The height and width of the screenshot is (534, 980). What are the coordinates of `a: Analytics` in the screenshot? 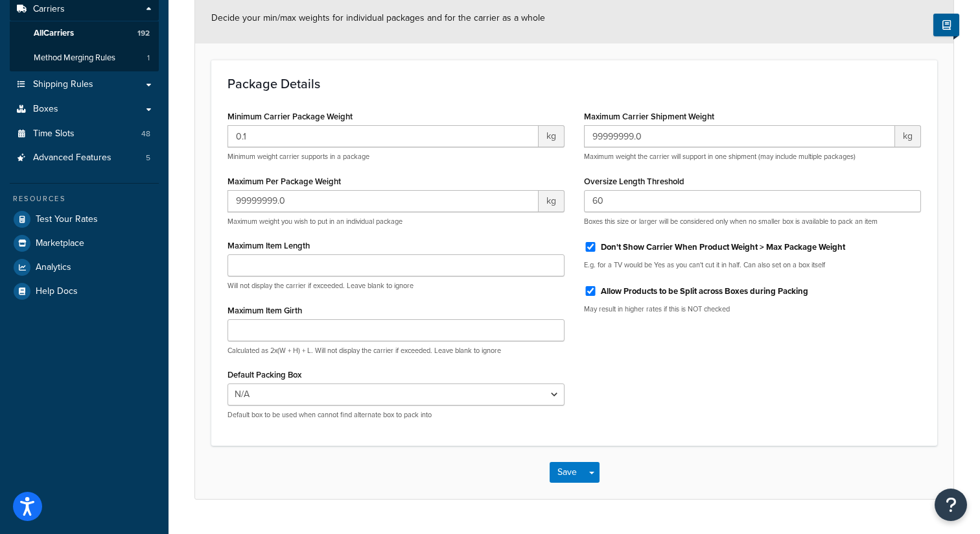 It's located at (84, 267).